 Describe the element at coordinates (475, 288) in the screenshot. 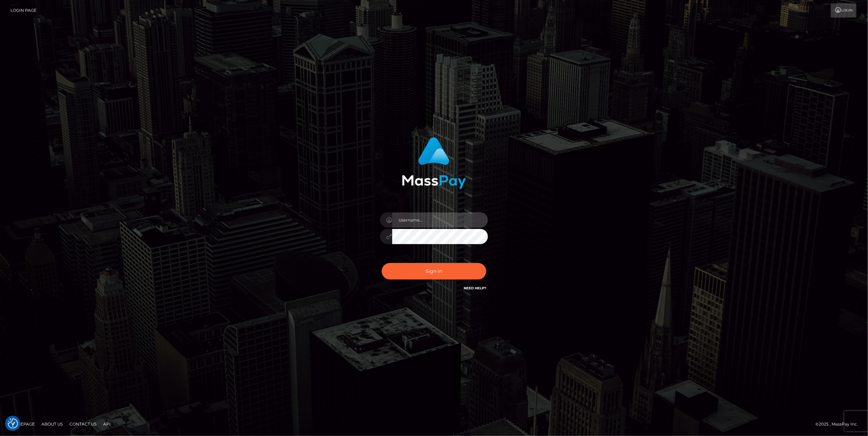

I see `a: Need Help?` at that location.